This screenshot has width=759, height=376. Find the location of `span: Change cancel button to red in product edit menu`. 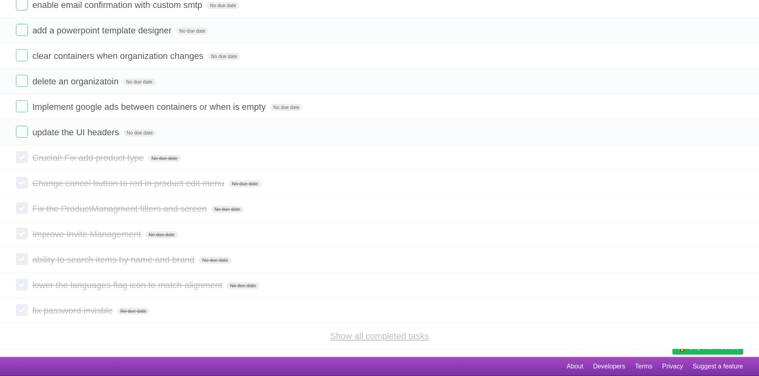

span: Change cancel button to red in product edit menu is located at coordinates (129, 183).